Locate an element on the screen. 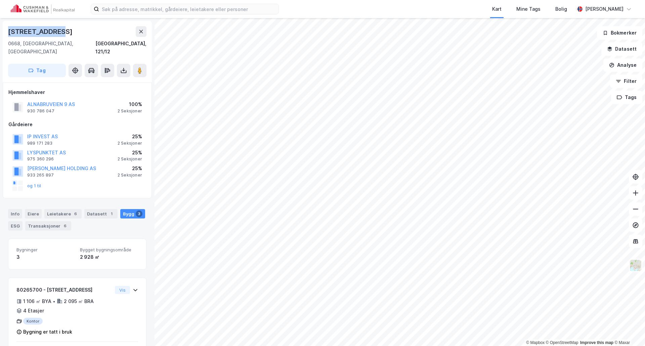 Image resolution: width=645 pixels, height=346 pixels. img: Z is located at coordinates (635, 266).